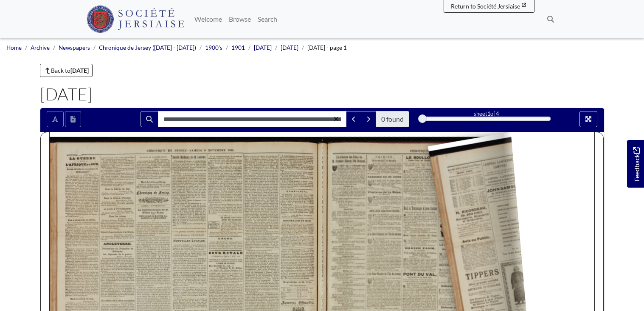 The height and width of the screenshot is (311, 644). I want to click on button: Next Match, so click(368, 119).